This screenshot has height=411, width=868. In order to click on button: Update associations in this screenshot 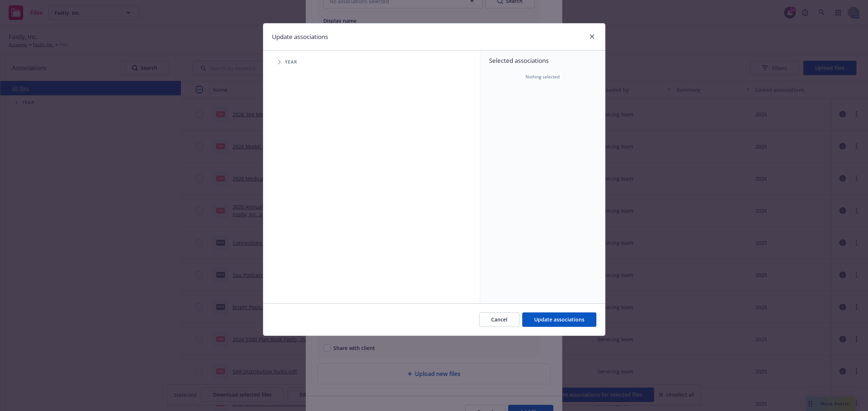, I will do `click(559, 320)`.